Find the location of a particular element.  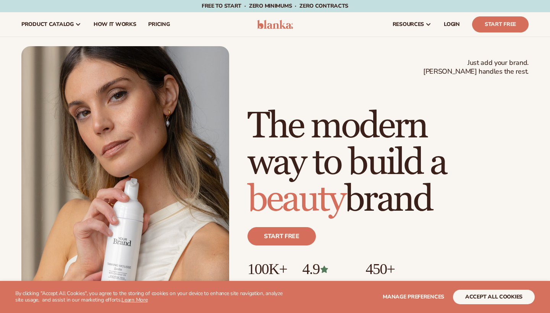

span: pricing is located at coordinates (159, 24).